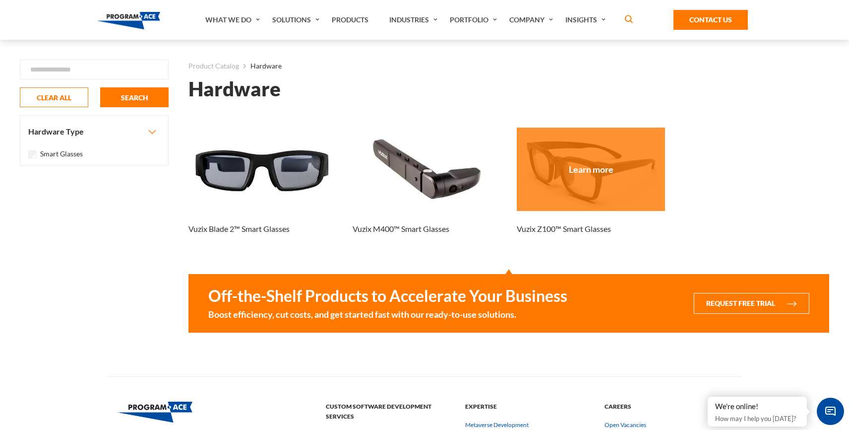  What do you see at coordinates (668, 406) in the screenshot?
I see `strong: Careers` at bounding box center [668, 406].